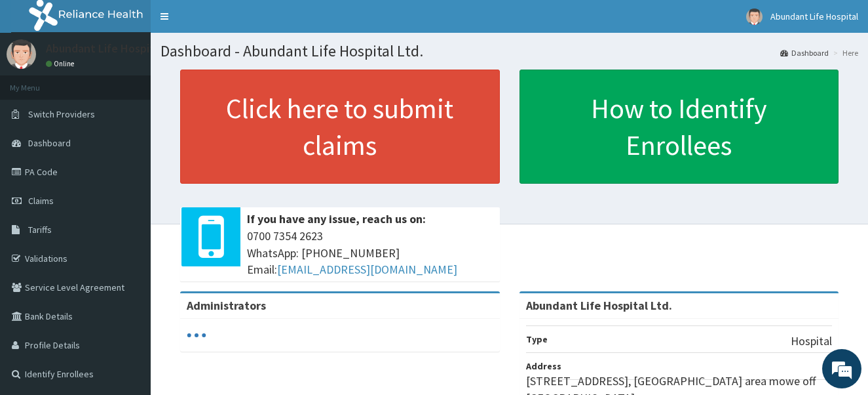  Describe the element at coordinates (61, 64) in the screenshot. I see `a: Online` at that location.